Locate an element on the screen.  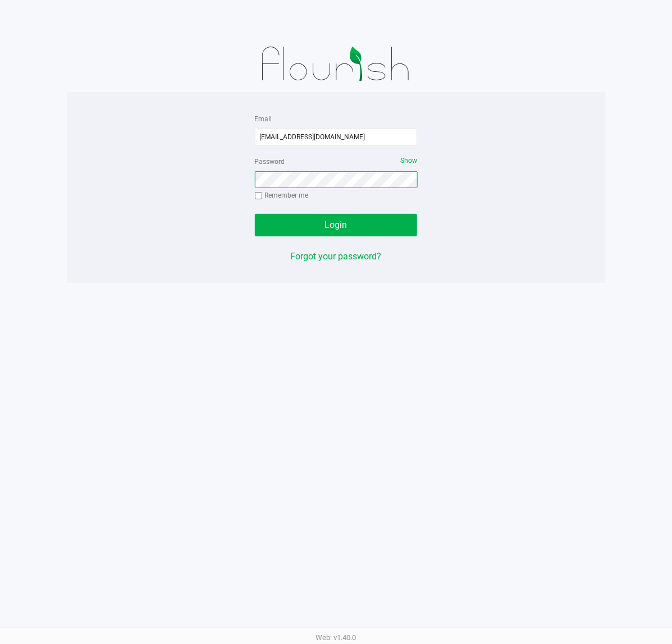
input: Remember me is located at coordinates (259, 196).